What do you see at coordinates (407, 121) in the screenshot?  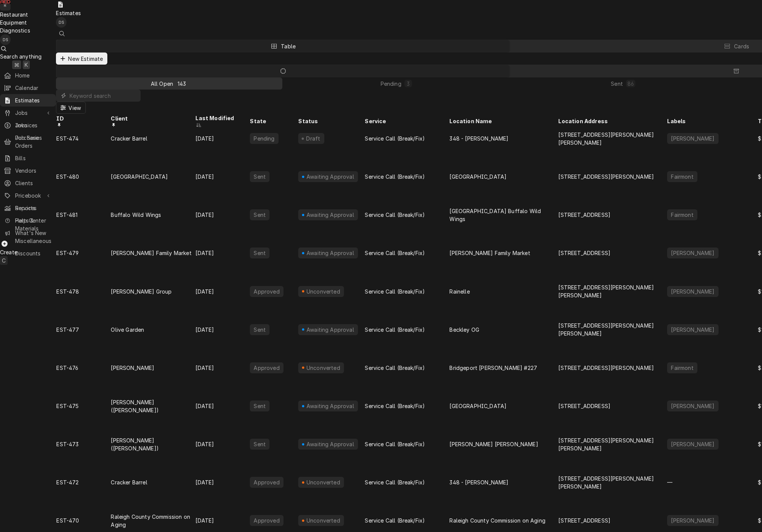 I see `div: Service` at bounding box center [407, 121].